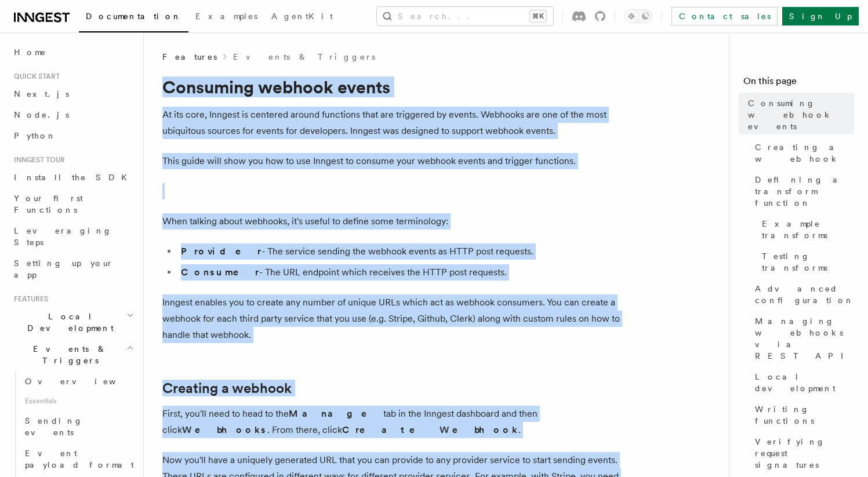 Image resolution: width=868 pixels, height=477 pixels. What do you see at coordinates (220, 272) in the screenshot?
I see `strong: Consumer` at bounding box center [220, 272].